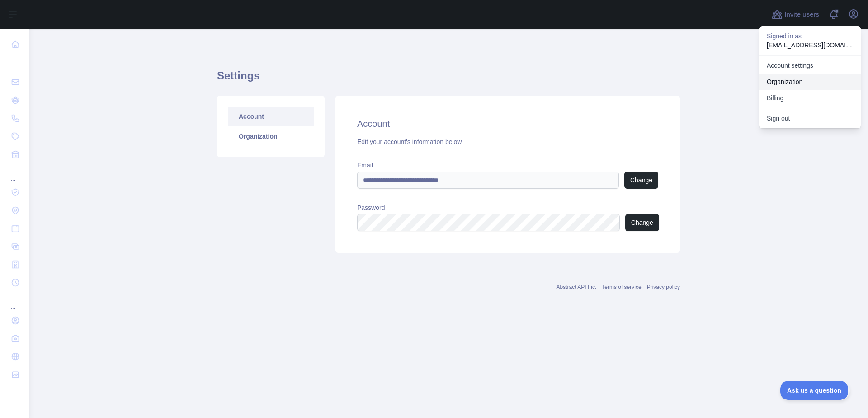 The width and height of the screenshot is (868, 418). I want to click on div: Edit your account's information below, so click(508, 142).